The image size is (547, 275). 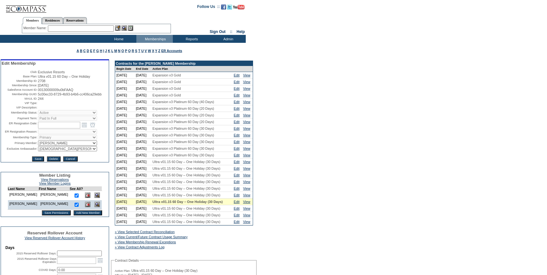 I want to click on input: Save, so click(x=38, y=159).